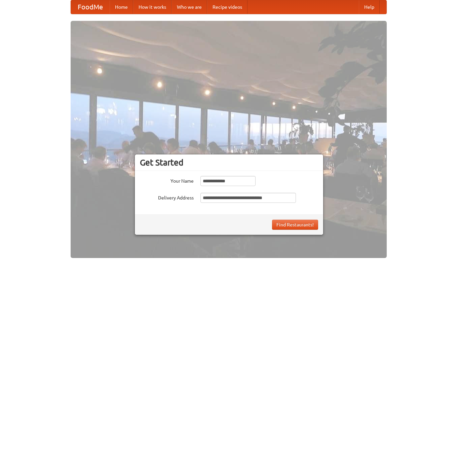  Describe the element at coordinates (229, 162) in the screenshot. I see `h3: Get Started` at that location.